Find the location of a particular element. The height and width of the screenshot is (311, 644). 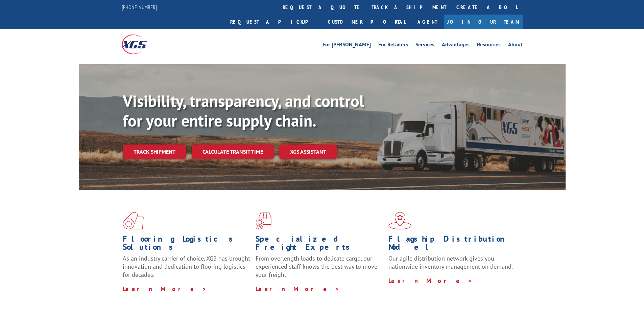

a: Request a pickup is located at coordinates (274, 22).